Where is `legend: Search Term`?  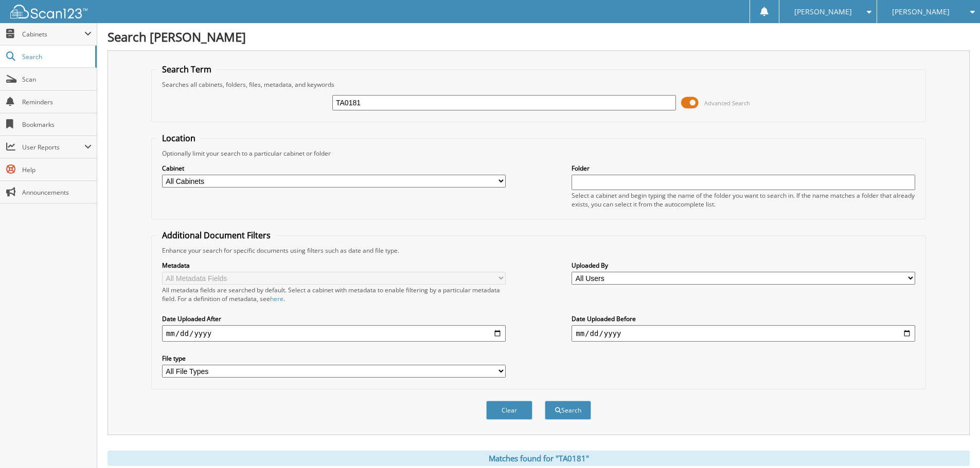 legend: Search Term is located at coordinates (187, 70).